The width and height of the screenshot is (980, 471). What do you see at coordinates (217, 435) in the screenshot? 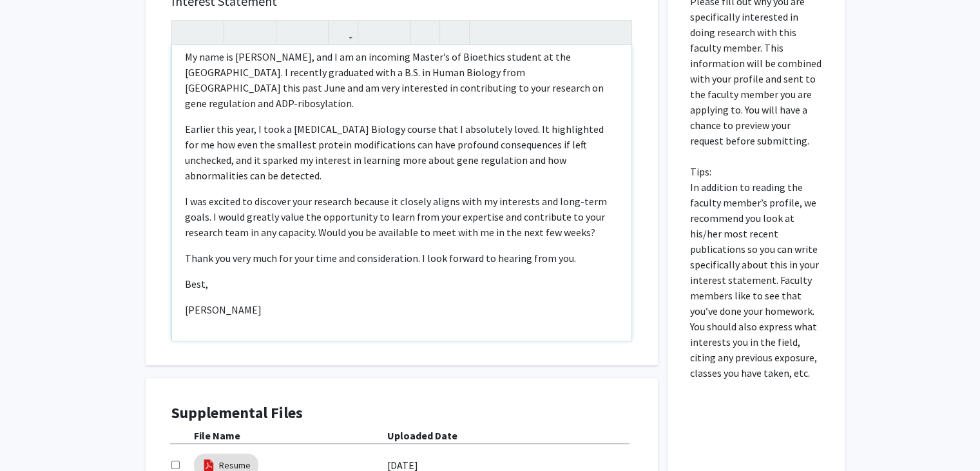
I see `b: File Name` at bounding box center [217, 435].